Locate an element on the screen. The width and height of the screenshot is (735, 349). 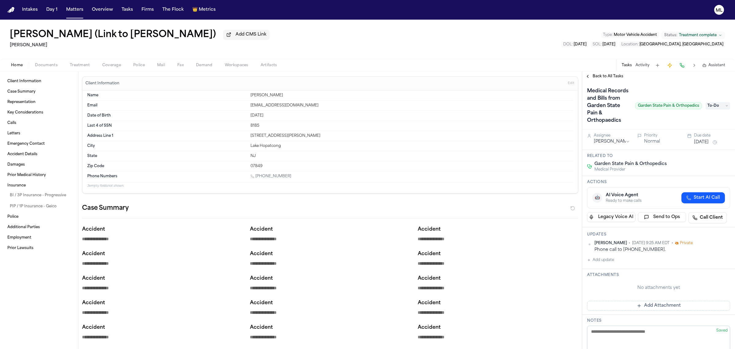
button: Create Immediate Task is located at coordinates (670, 65).